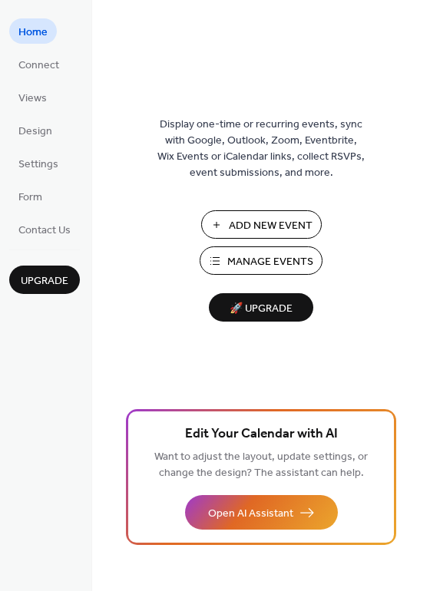  What do you see at coordinates (45, 230) in the screenshot?
I see `span: Contact Us` at bounding box center [45, 230].